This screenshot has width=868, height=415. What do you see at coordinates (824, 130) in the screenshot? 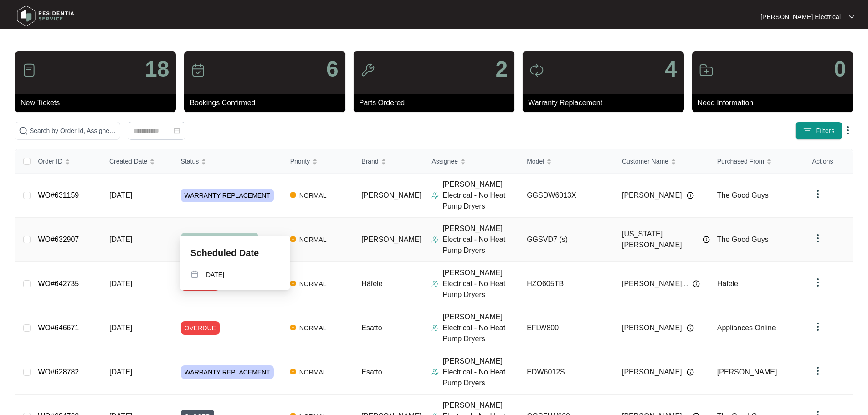
I see `span: Filters` at bounding box center [824, 130].